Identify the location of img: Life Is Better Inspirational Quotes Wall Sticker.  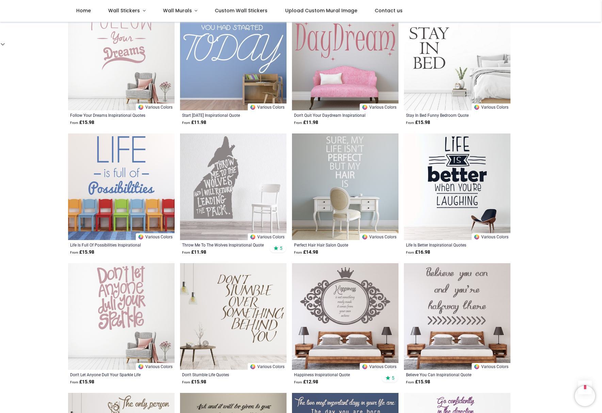
(457, 187).